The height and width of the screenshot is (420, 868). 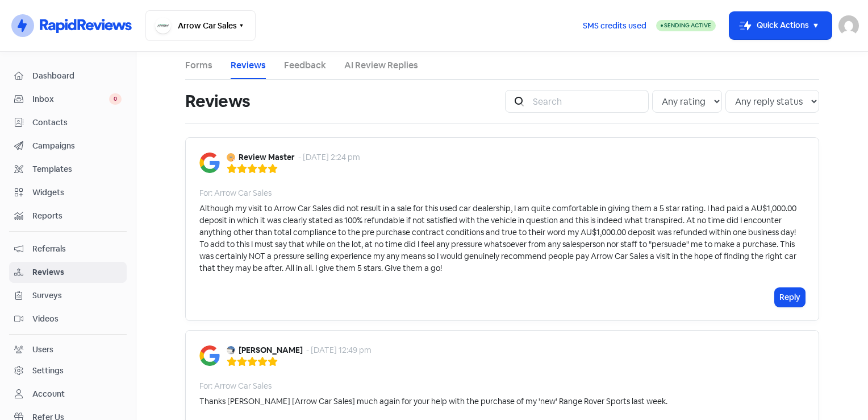 What do you see at coordinates (305, 66) in the screenshot?
I see `a: Feedback` at bounding box center [305, 66].